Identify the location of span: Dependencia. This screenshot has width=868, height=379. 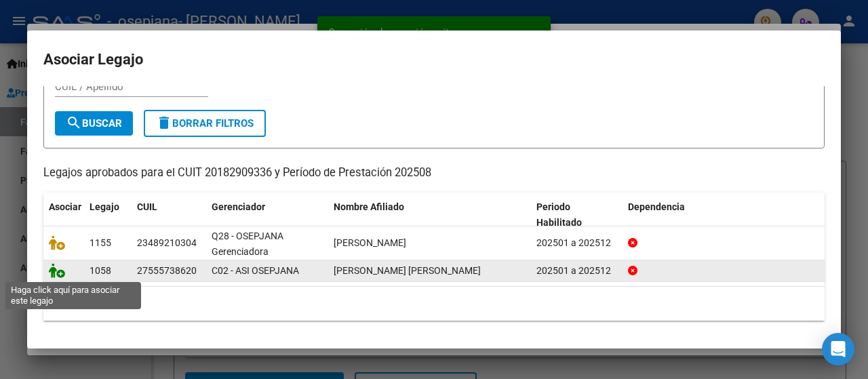
(657, 207).